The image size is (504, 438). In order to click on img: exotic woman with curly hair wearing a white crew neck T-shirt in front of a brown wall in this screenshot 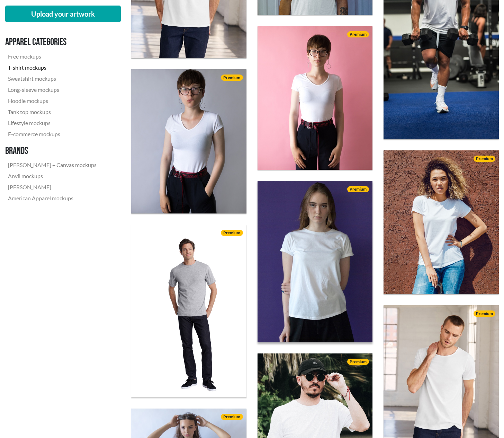, I will do `click(441, 222)`.